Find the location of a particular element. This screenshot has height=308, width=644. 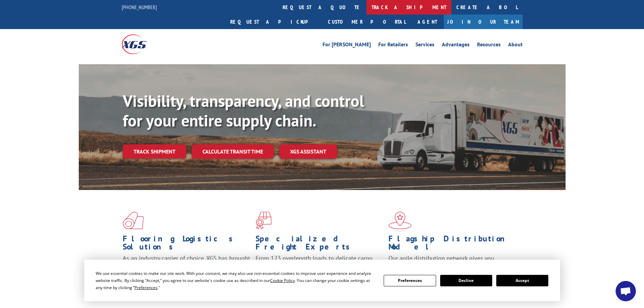

a: Services is located at coordinates (424, 46).